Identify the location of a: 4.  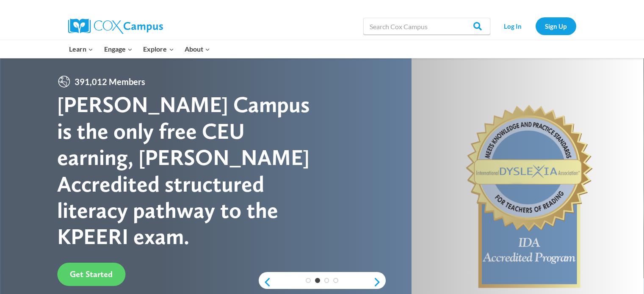
(335, 280).